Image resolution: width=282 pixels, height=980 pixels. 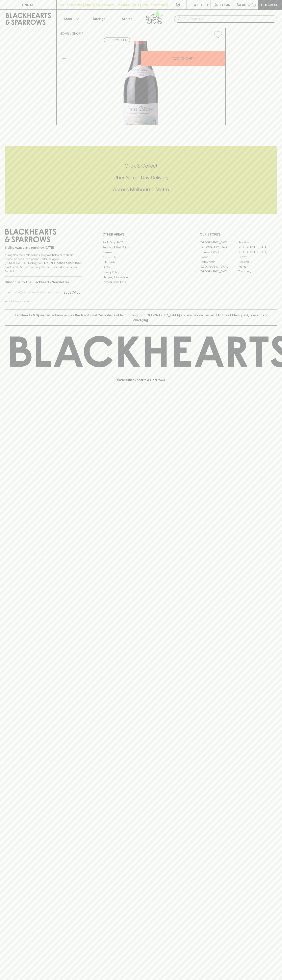 What do you see at coordinates (44, 301) in the screenshot?
I see `p: We will never spam you` at bounding box center [44, 301].